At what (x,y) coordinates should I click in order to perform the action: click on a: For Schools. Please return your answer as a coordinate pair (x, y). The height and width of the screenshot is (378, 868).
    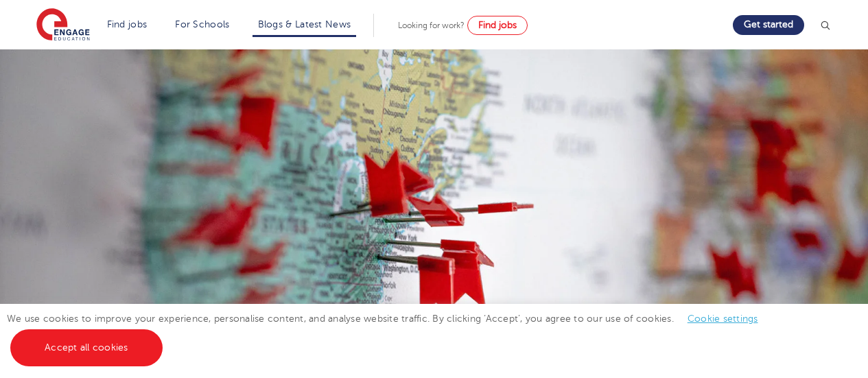
    Looking at the image, I should click on (202, 24).